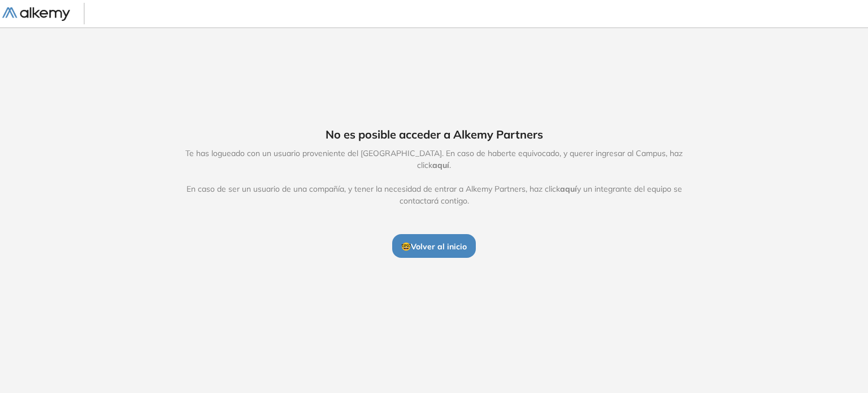  I want to click on button: 🤓Volver al inicio, so click(434, 246).